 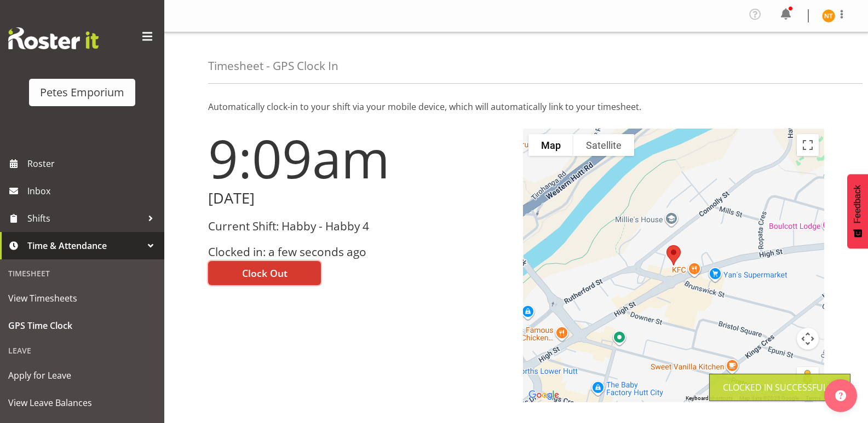 What do you see at coordinates (780, 388) in the screenshot?
I see `div: Clocked in Successfully` at bounding box center [780, 388].